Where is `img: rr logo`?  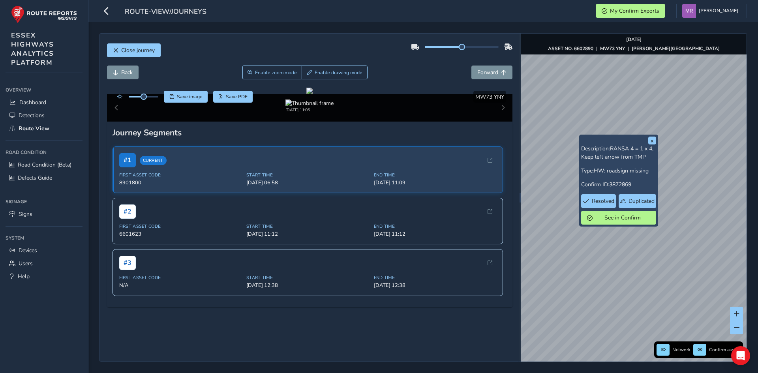 img: rr logo is located at coordinates (44, 14).